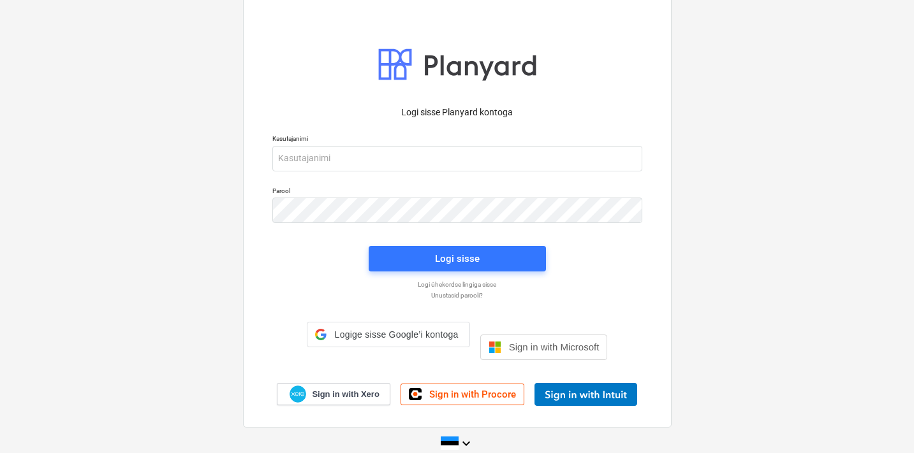 This screenshot has height=453, width=914. What do you see at coordinates (495, 348) in the screenshot?
I see `img: Microsoft logo` at bounding box center [495, 348].